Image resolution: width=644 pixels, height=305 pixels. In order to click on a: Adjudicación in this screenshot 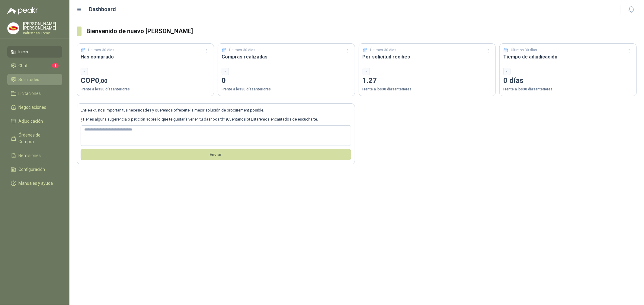, I will do `click(35, 121)`.